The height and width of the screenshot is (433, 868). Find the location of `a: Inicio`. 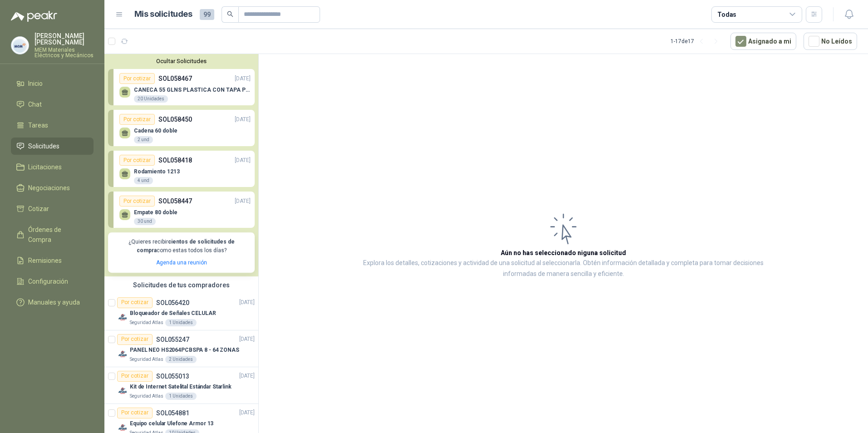

a: Inicio is located at coordinates (52, 84).